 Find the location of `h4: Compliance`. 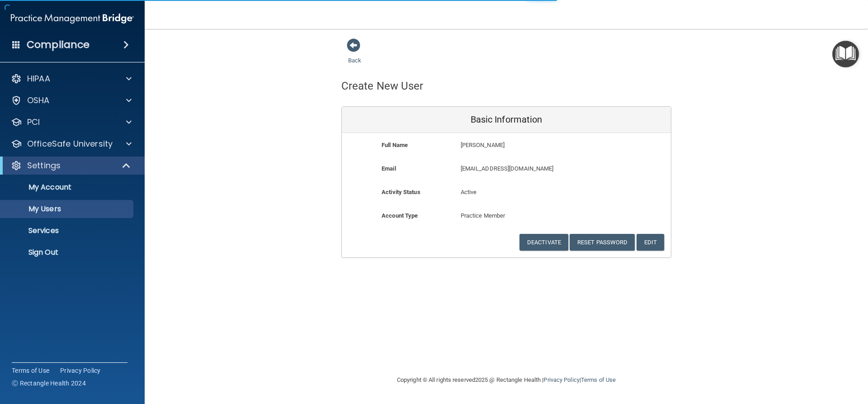

h4: Compliance is located at coordinates (58, 45).